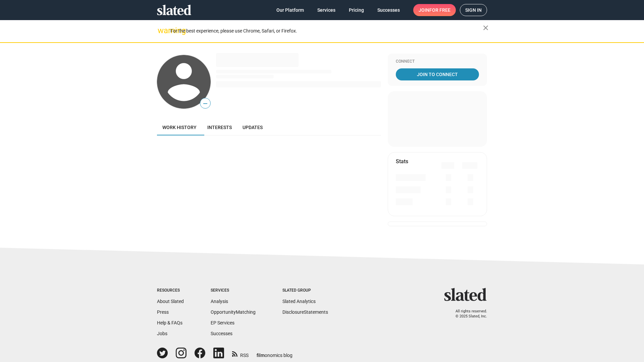  Describe the element at coordinates (389, 10) in the screenshot. I see `span: Successes` at that location.